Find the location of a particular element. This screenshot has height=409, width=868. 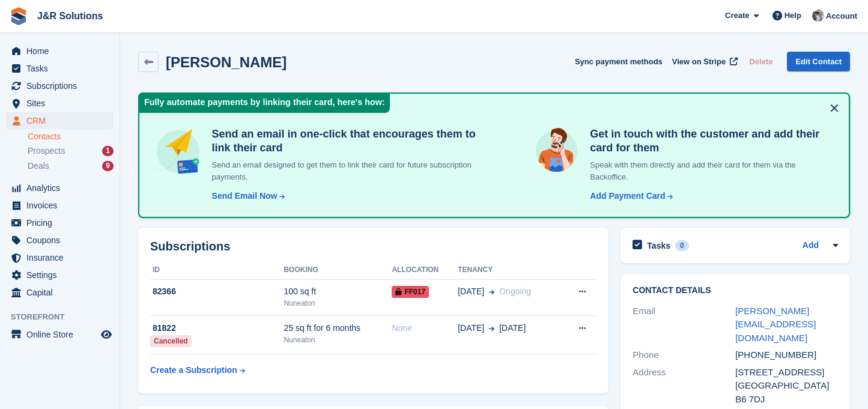

div: 9 is located at coordinates (108, 166).